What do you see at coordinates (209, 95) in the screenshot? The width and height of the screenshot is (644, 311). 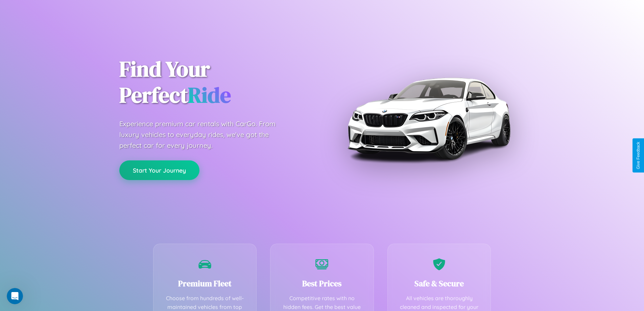 I see `span: Ride` at bounding box center [209, 95].